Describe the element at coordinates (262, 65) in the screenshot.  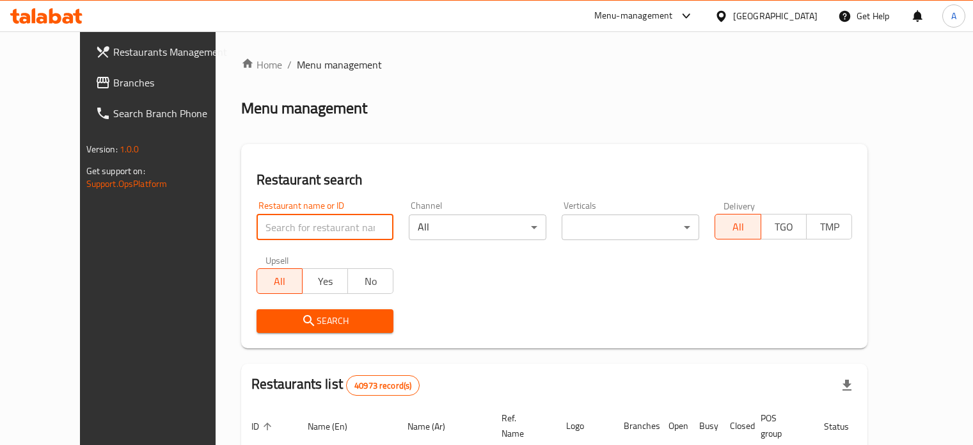
I see `a: Home` at that location.